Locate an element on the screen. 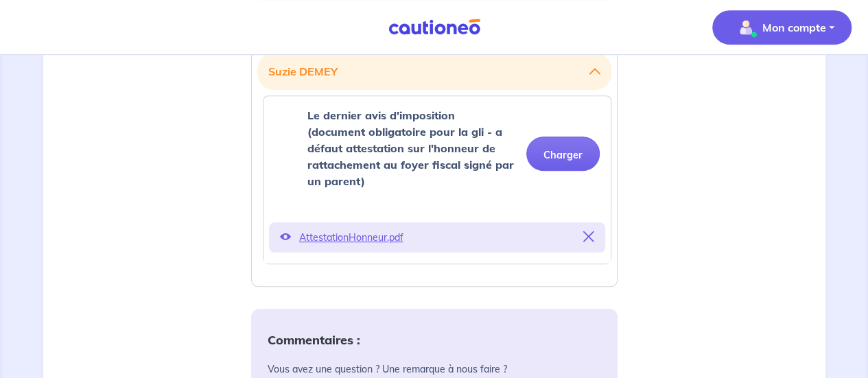  button: Voir is located at coordinates (285, 238).